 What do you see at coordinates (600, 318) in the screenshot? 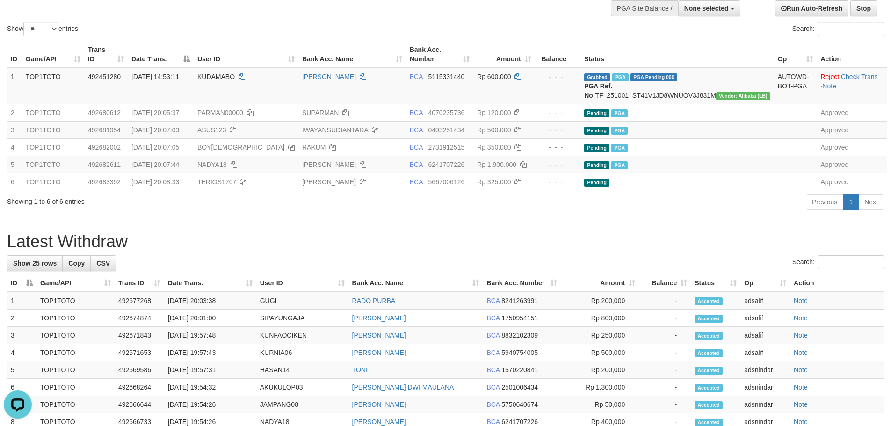
I see `td: Rp 800,000` at bounding box center [600, 318].